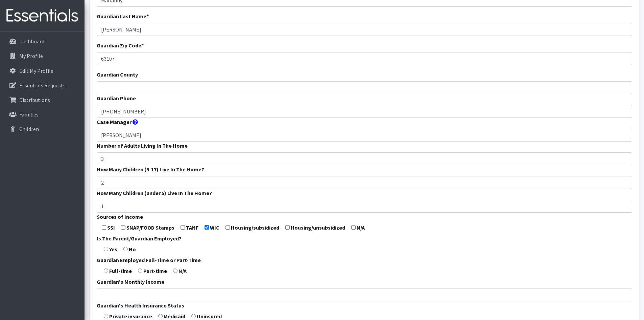 The height and width of the screenshot is (320, 644). I want to click on p: Dashboard, so click(32, 41).